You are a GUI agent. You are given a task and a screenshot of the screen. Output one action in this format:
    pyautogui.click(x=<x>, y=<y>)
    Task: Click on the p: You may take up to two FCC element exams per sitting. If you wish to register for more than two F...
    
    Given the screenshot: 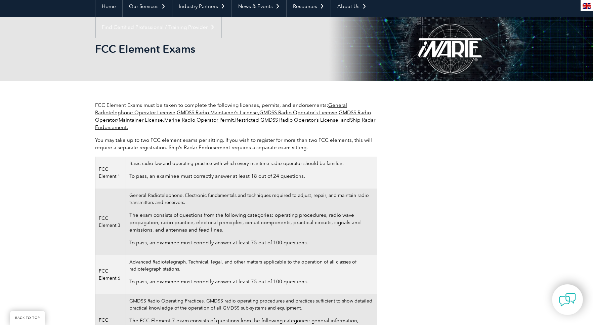 What is the action you would take?
    pyautogui.click(x=236, y=144)
    